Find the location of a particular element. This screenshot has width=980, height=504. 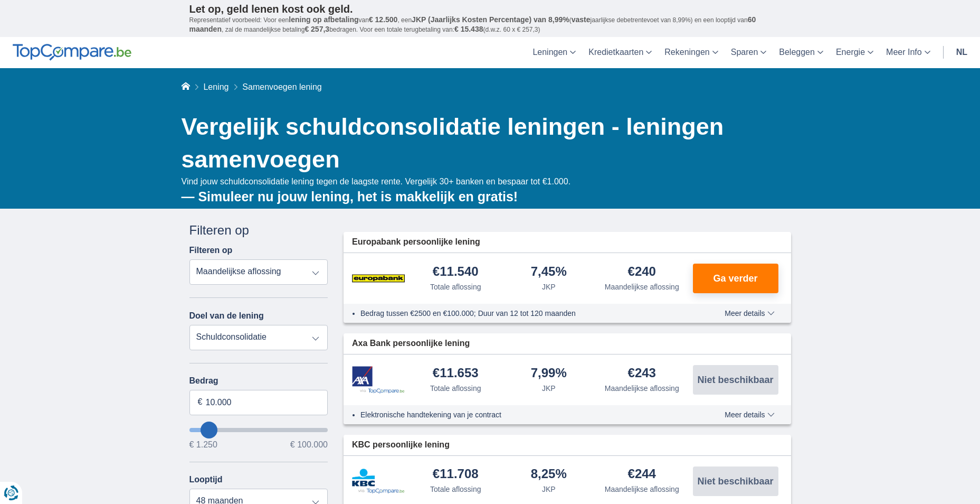

p: Representatief voorbeeld: Voor een van , een ( jaarlijkse debetrentevoet van 8,99%) en een loopti... is located at coordinates (490, 24).